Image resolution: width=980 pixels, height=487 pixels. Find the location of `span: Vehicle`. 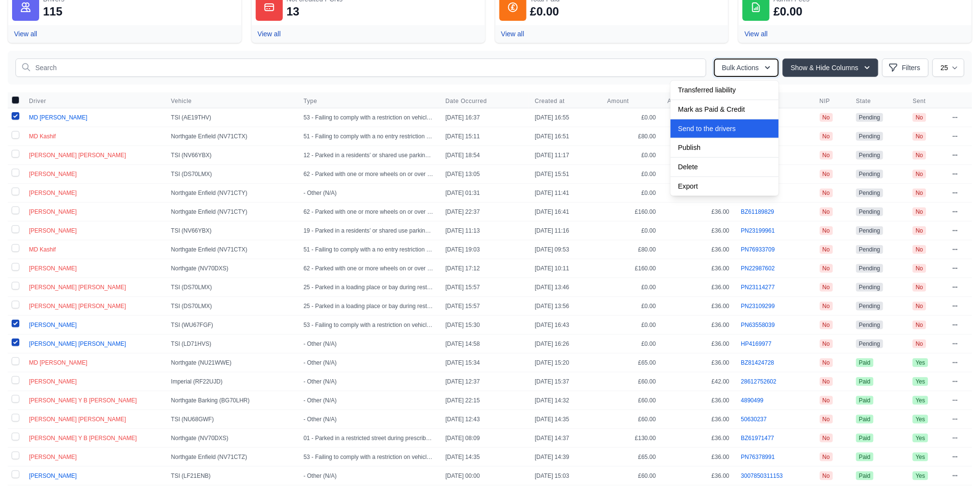

span: Vehicle is located at coordinates (232, 101).